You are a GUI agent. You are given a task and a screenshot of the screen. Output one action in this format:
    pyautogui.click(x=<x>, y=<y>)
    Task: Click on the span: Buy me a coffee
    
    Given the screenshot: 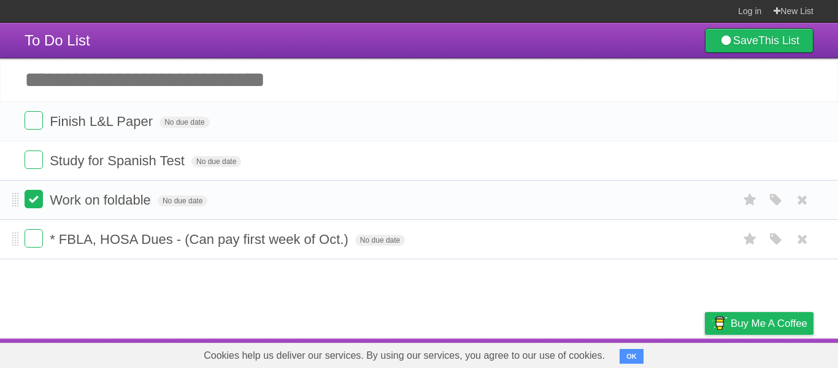 What is the action you would take?
    pyautogui.click(x=769, y=323)
    